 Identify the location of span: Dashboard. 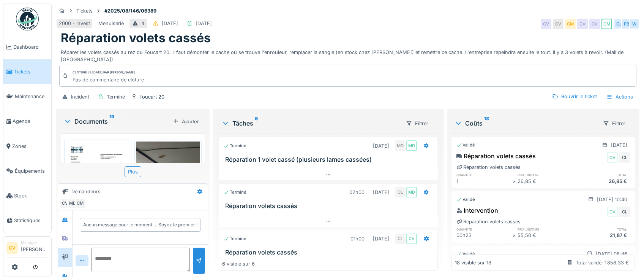
(30, 47).